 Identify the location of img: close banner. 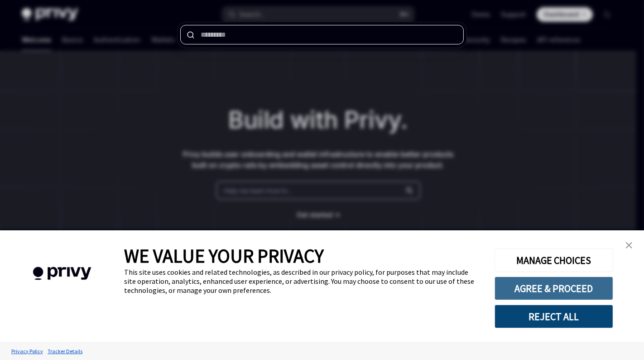
(629, 245).